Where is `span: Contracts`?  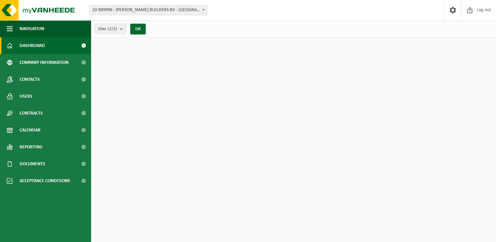 span: Contracts is located at coordinates (31, 113).